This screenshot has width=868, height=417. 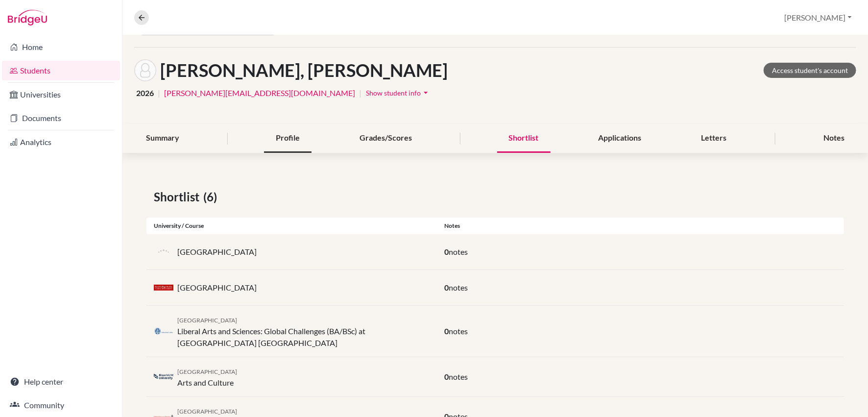 What do you see at coordinates (164, 377) in the screenshot?
I see `img: nl_maa_omvxt46b.png` at bounding box center [164, 377].